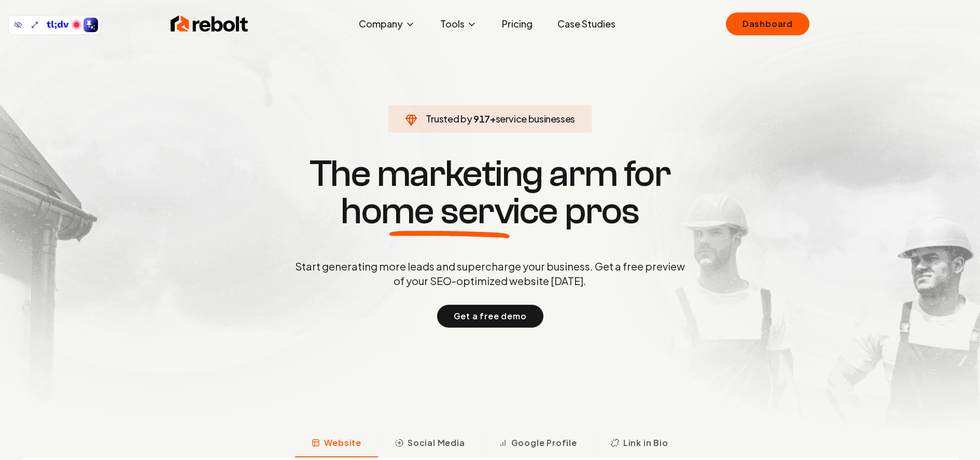 The width and height of the screenshot is (980, 460). I want to click on span: Social Media, so click(436, 442).